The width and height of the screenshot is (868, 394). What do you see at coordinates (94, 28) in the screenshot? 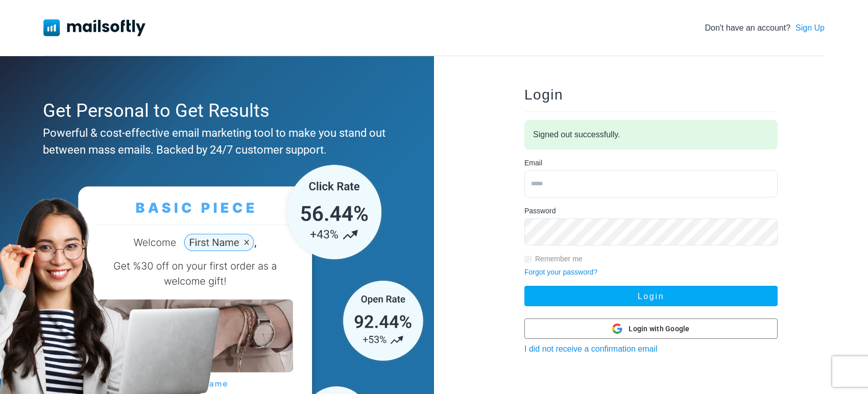
I see `img: Mailsoftly` at bounding box center [94, 28].